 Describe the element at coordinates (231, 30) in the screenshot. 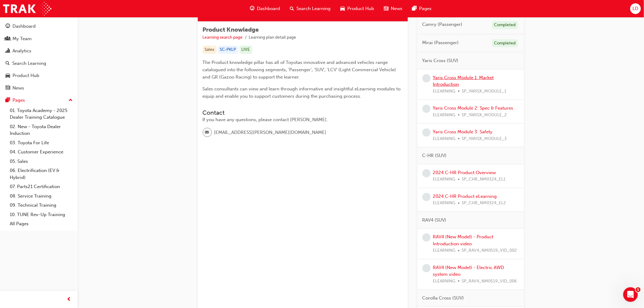

I see `span: Product Knowledge` at that location.